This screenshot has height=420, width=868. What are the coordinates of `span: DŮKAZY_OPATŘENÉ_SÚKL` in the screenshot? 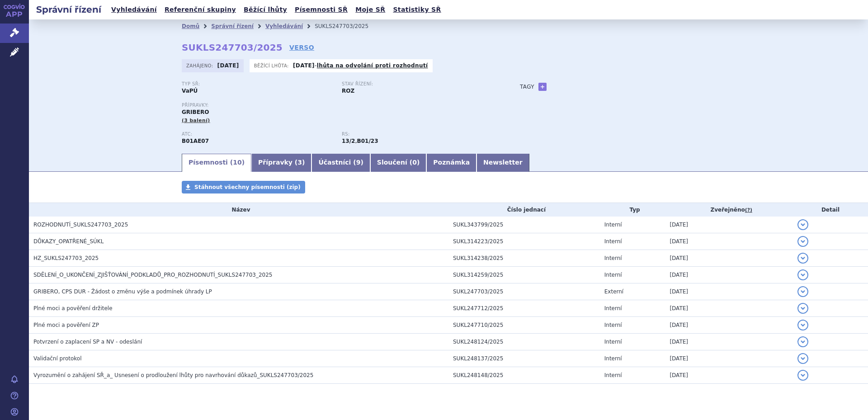 It's located at (68, 241).